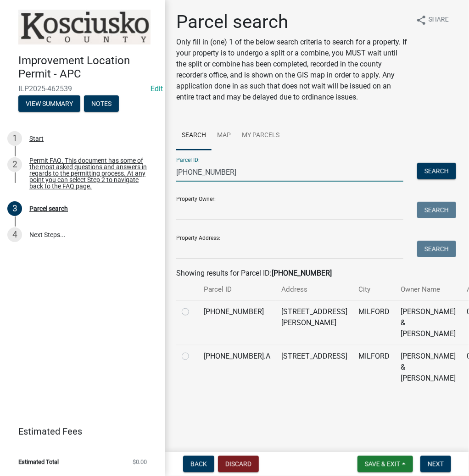 The image size is (469, 476). I want to click on wm-modal-confirm: Edit Application Number, so click(157, 89).